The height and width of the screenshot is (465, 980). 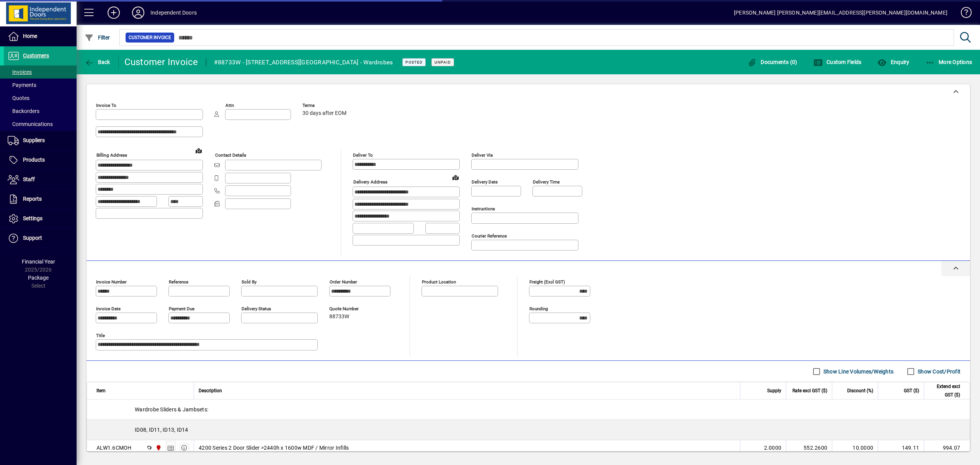 What do you see at coordinates (772, 62) in the screenshot?
I see `span: Documents (0)` at bounding box center [772, 62].